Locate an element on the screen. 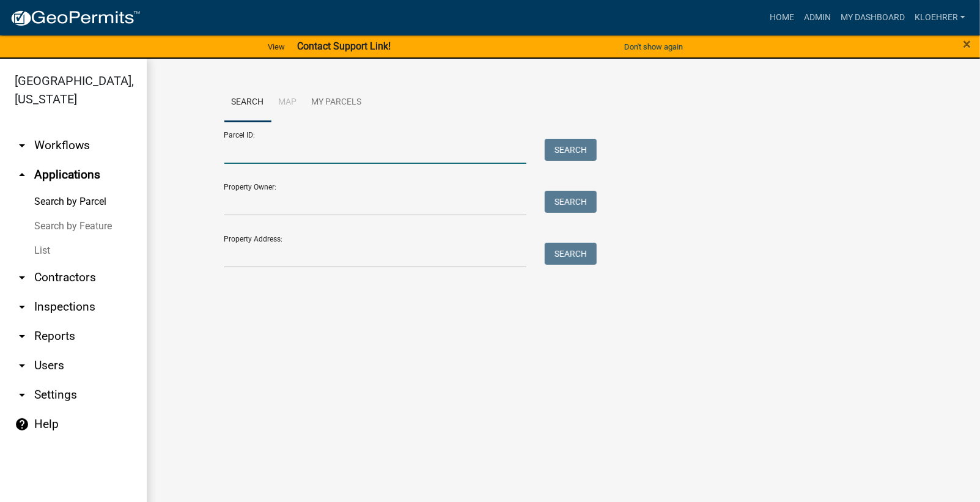 The image size is (980, 502). strong: Contact Support Link! is located at coordinates (344, 45).